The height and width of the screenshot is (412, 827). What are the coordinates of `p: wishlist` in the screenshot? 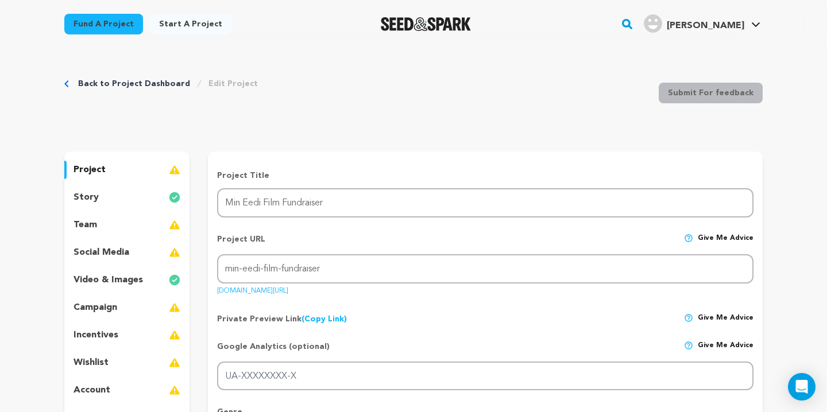 It's located at (91, 363).